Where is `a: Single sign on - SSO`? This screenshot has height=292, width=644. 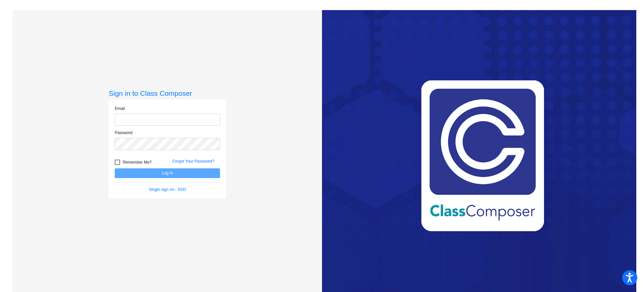
a: Single sign on - SSO is located at coordinates (168, 189).